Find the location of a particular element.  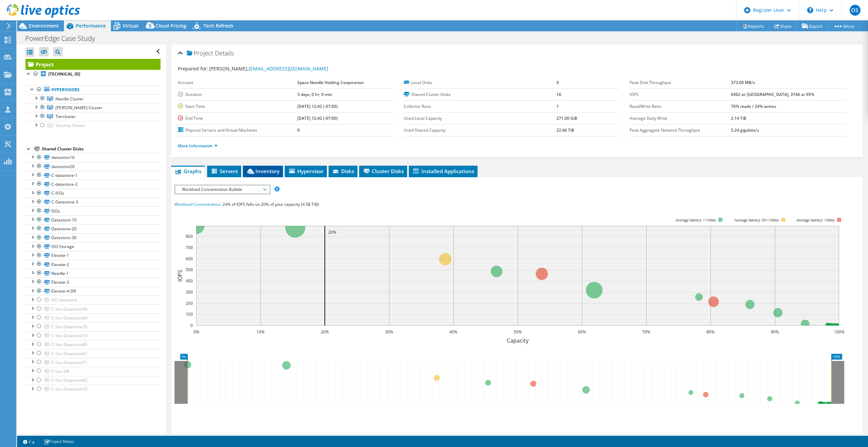

a: Export is located at coordinates (812, 26).